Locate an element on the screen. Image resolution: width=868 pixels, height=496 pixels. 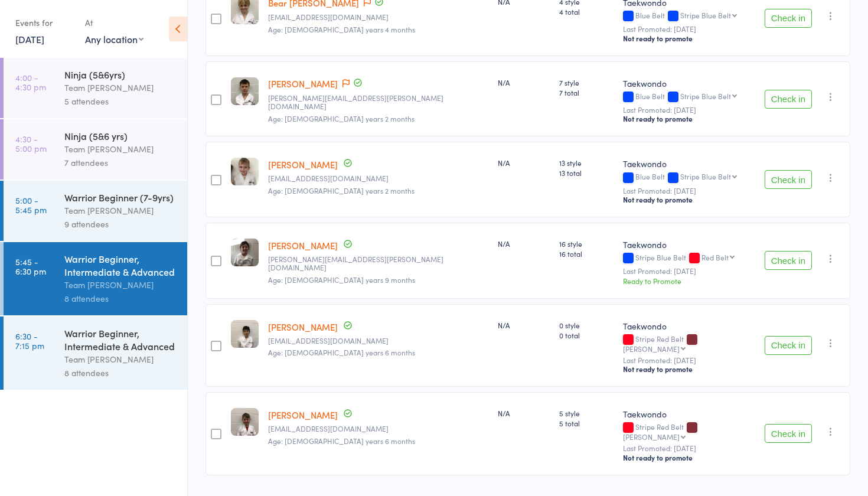
span: 16 style is located at coordinates (586, 243).